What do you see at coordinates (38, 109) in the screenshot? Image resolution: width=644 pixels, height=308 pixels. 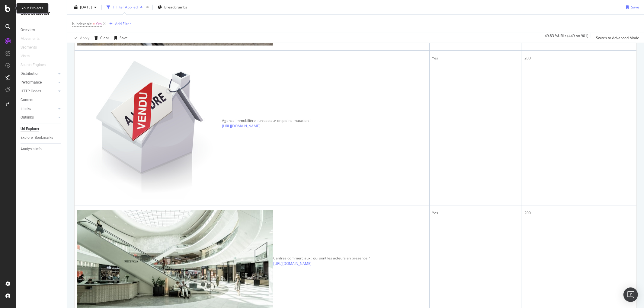 I see `a: Inlinks` at bounding box center [38, 109].